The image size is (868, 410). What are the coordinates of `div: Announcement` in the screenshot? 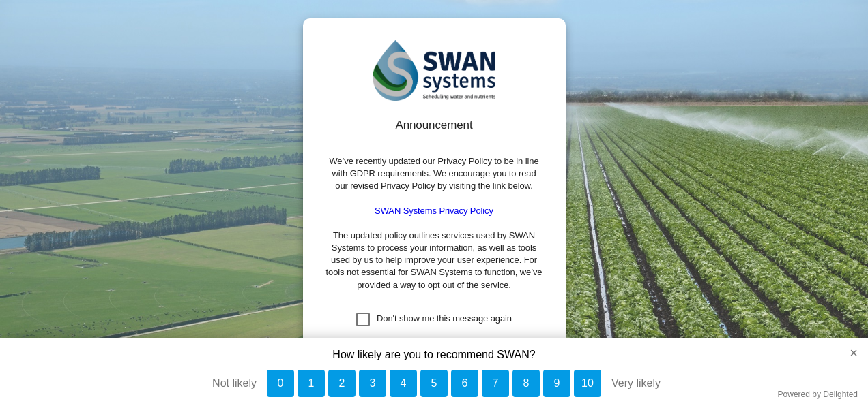 It's located at (434, 125).